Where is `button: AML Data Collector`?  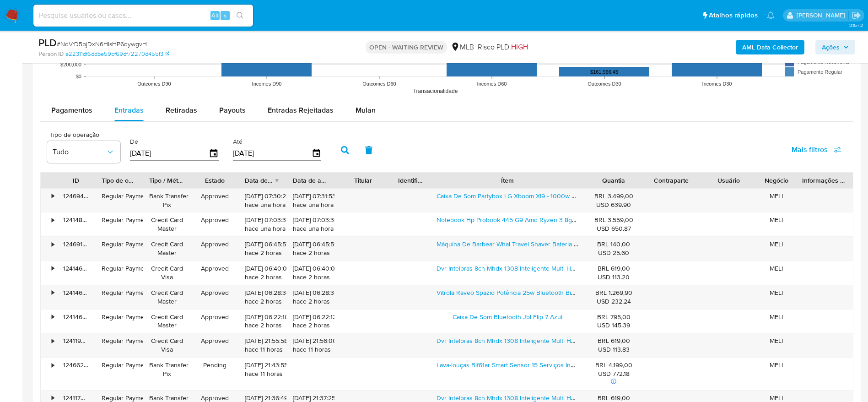 button: AML Data Collector is located at coordinates (771, 47).